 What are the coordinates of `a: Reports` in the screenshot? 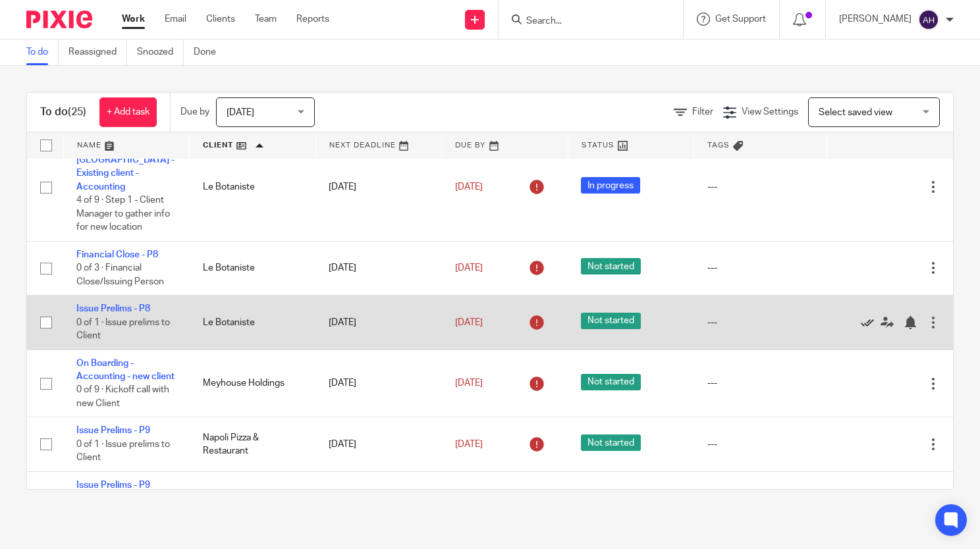 It's located at (313, 19).